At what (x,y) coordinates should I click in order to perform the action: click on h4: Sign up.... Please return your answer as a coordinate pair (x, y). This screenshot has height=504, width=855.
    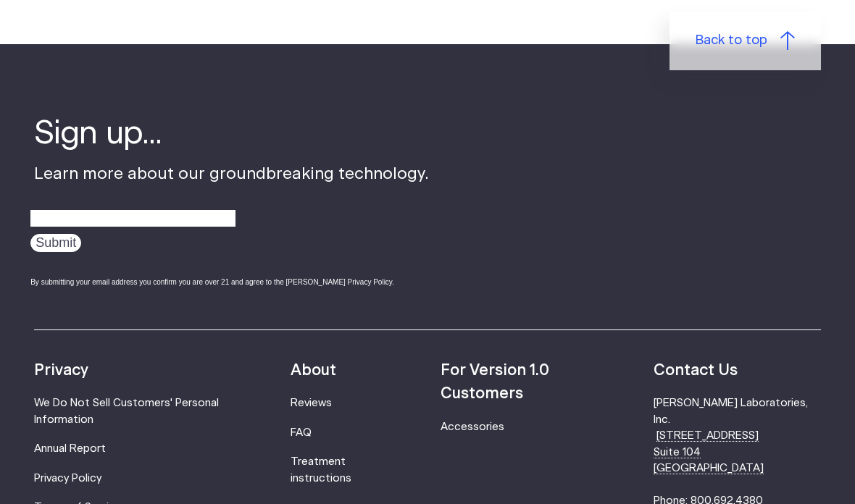
    Looking at the image, I should click on (231, 134).